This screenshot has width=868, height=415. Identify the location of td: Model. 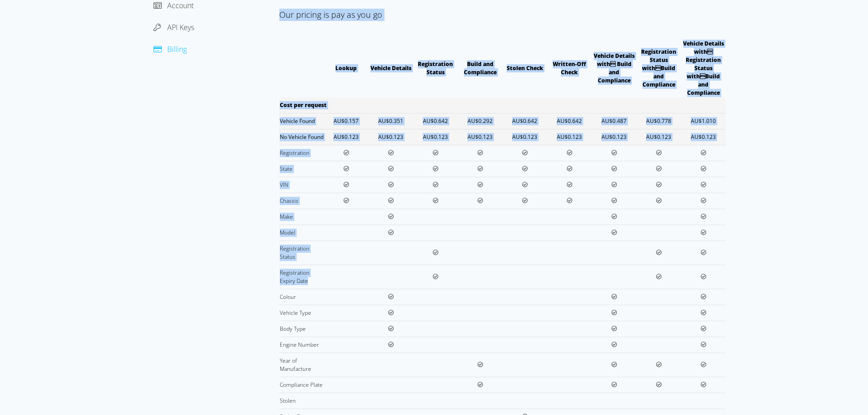
(302, 233).